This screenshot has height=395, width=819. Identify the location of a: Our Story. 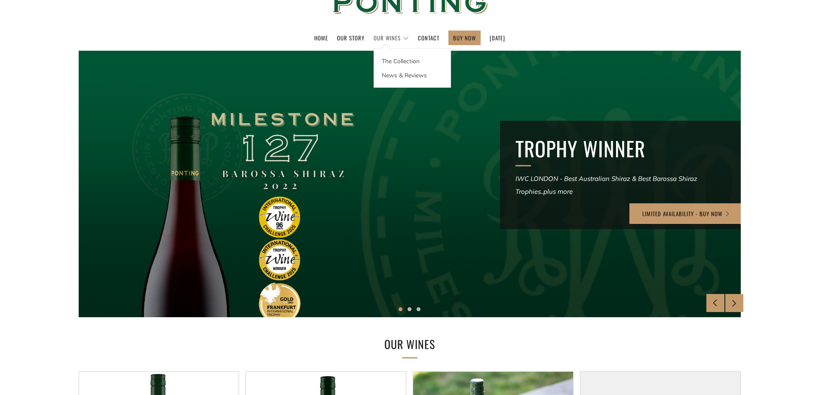
(351, 38).